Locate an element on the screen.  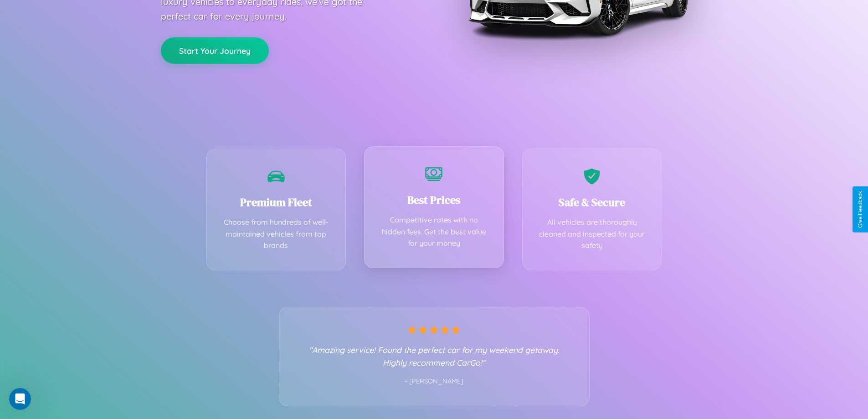
p: "Amazing service! Found the perfect car for my weekend getaway. Highly recommend CarGo!" is located at coordinates (435, 356).